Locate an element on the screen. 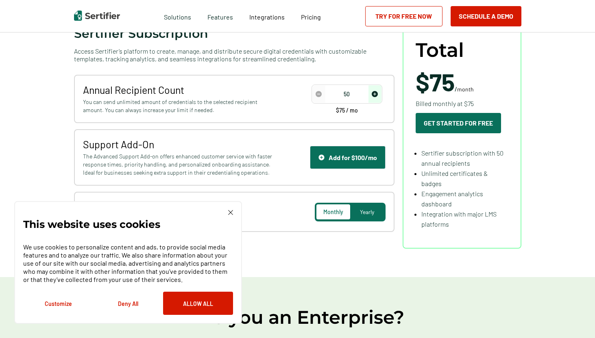 The width and height of the screenshot is (595, 338). span: increase number is located at coordinates (375, 94).